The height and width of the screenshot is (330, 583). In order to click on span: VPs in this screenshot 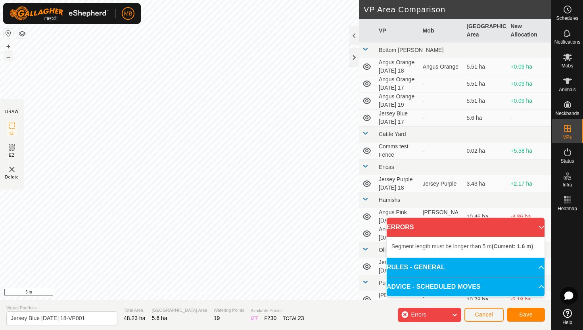, I will do `click(568, 137)`.